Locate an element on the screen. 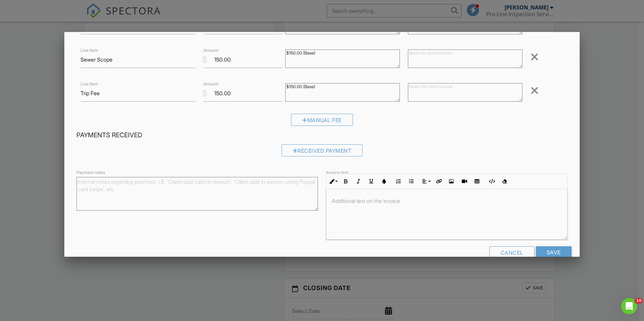  button: Unordered List is located at coordinates (411, 181).